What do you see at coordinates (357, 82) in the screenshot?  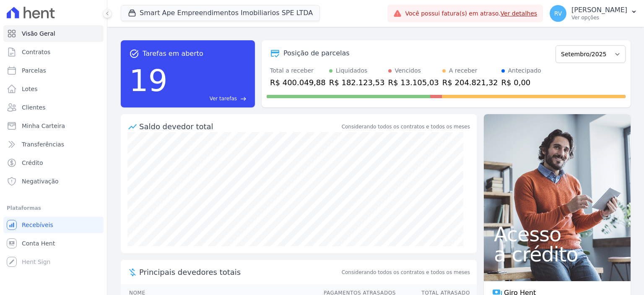 I see `div: R$ 182.123,53` at bounding box center [357, 82].